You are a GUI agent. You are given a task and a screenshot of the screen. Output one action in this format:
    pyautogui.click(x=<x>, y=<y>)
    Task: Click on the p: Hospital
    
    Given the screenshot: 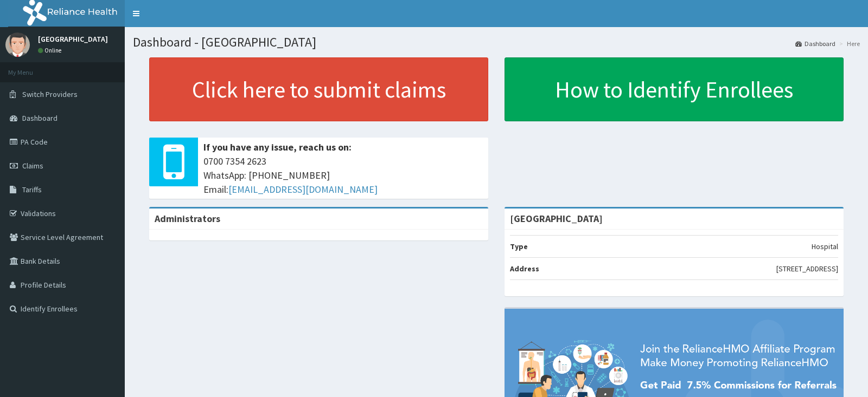 What is the action you would take?
    pyautogui.click(x=824, y=247)
    